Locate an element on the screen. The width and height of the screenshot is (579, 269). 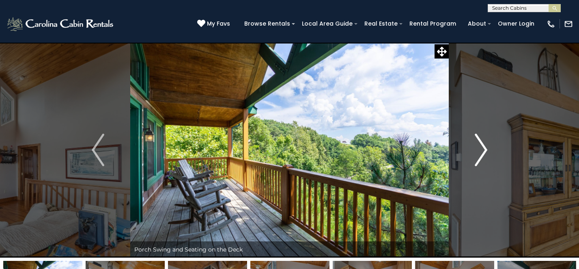
a: Rental Program is located at coordinates (432, 24).